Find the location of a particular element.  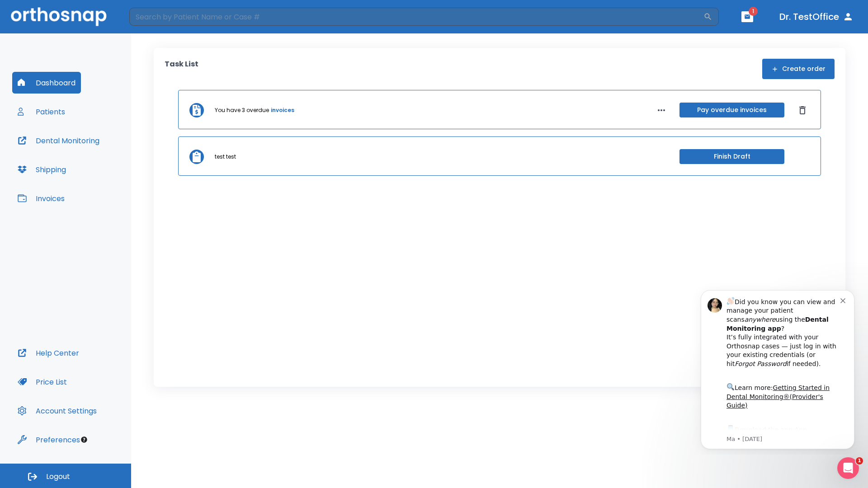

a: Dashboard is located at coordinates (47, 83).